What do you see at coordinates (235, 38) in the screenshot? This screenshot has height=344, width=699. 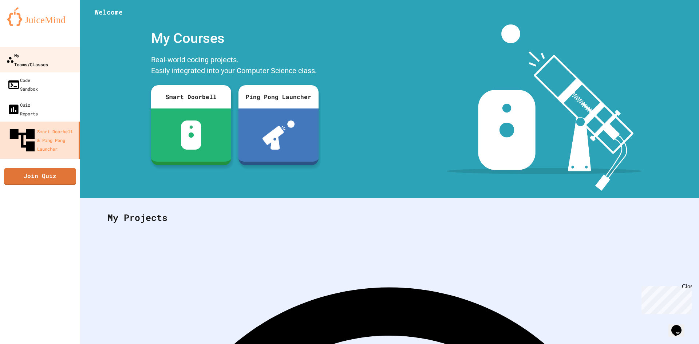 I see `div: My Courses` at bounding box center [235, 38].